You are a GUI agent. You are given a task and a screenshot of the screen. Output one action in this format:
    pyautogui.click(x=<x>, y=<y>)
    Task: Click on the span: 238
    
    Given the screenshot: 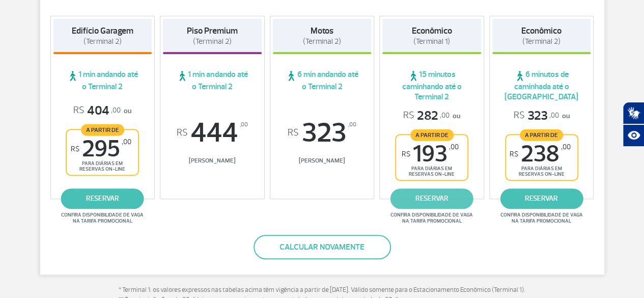 What is the action you would take?
    pyautogui.click(x=540, y=154)
    